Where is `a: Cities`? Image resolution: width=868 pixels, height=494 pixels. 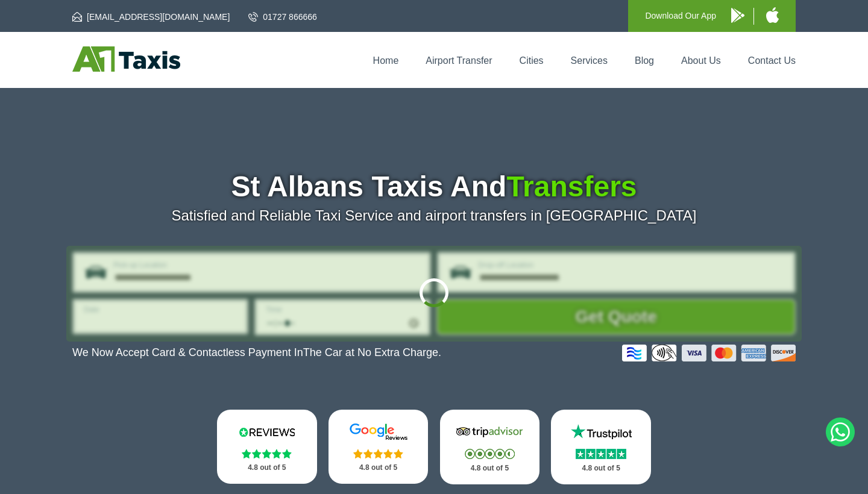 a: Cities is located at coordinates (532, 60).